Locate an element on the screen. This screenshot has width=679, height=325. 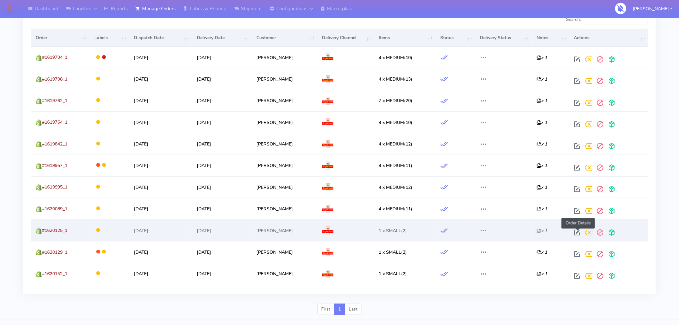
span: (12) is located at coordinates (396, 187).